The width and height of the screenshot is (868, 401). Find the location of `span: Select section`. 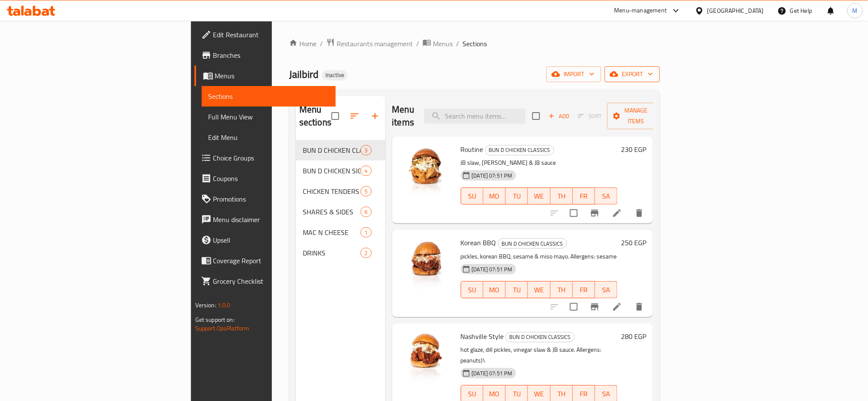

span: Select section is located at coordinates (536, 116).